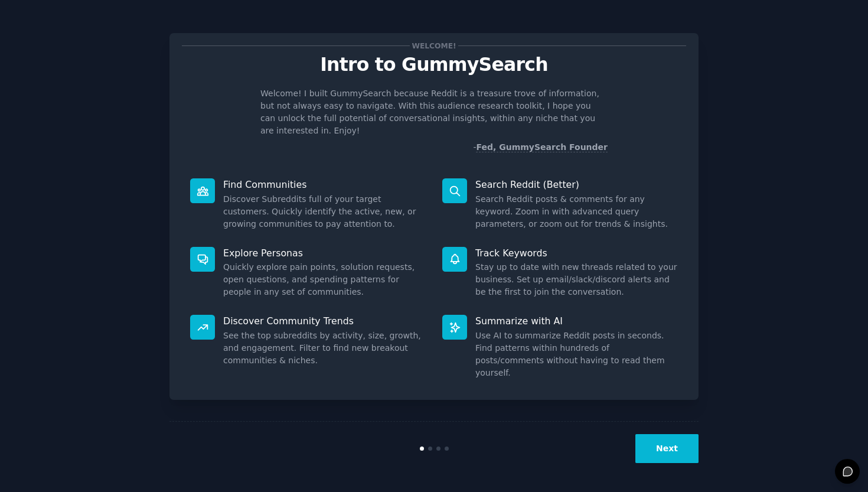  Describe the element at coordinates (576, 354) in the screenshot. I see `dd: Use AI to summarize Reddit posts in seconds. Find patterns within hundreds of posts/comments with...` at that location.